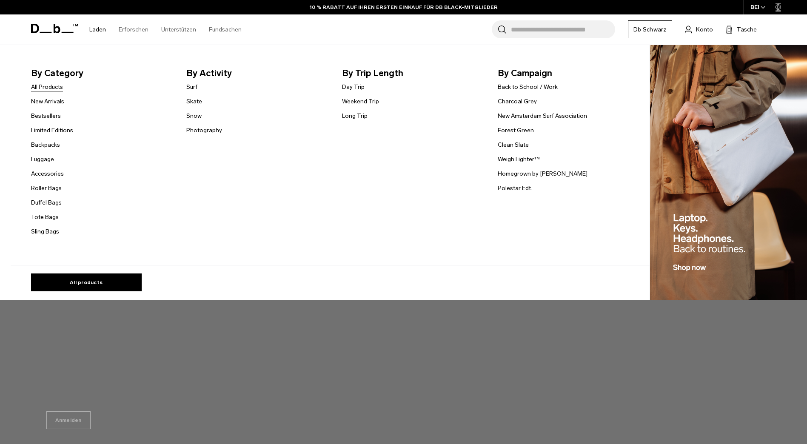 The image size is (807, 444). What do you see at coordinates (194, 116) in the screenshot?
I see `a: Snow` at bounding box center [194, 116].